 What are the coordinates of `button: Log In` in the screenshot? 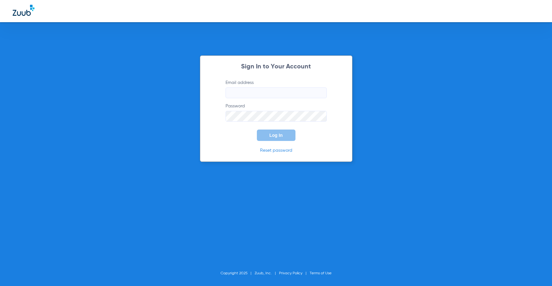 It's located at (276, 135).